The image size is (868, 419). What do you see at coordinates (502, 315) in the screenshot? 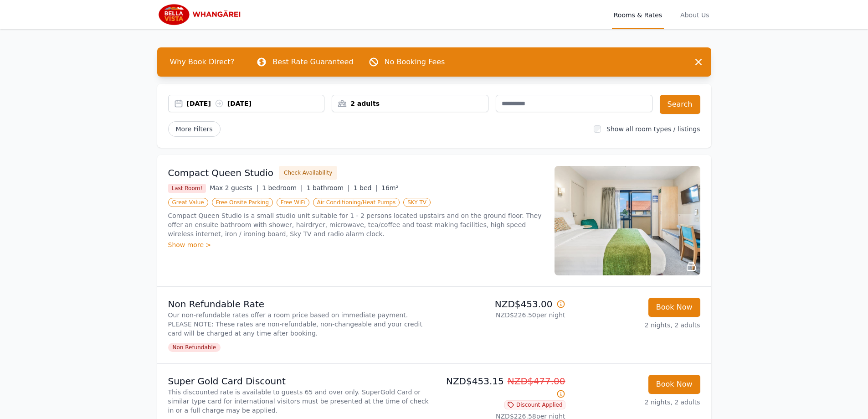
I see `p: NZD$226.50 per night` at bounding box center [502, 315].